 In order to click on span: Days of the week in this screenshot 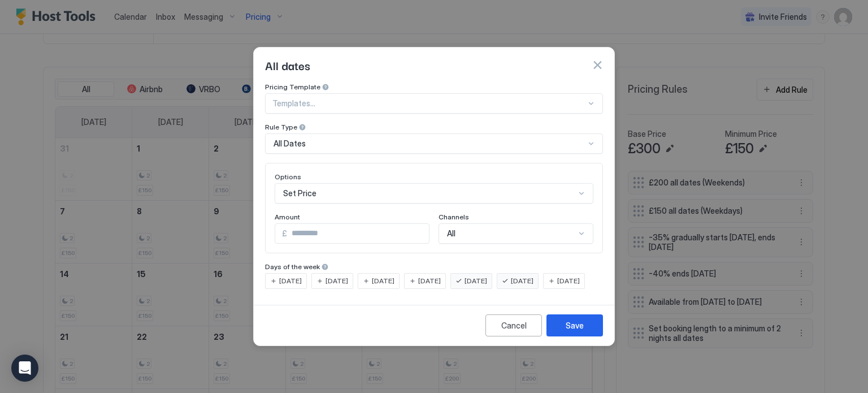, I will do `click(292, 266)`.